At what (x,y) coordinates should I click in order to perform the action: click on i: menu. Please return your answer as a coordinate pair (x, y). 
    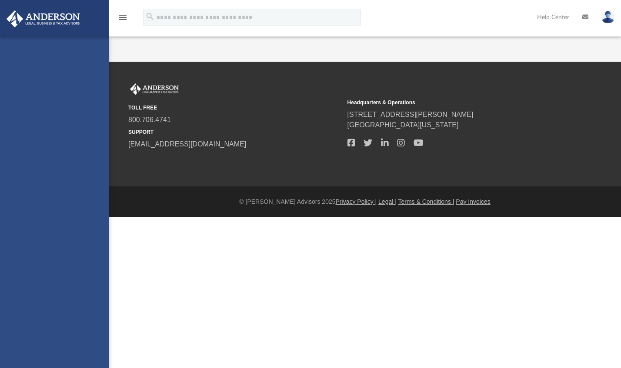
    Looking at the image, I should click on (123, 17).